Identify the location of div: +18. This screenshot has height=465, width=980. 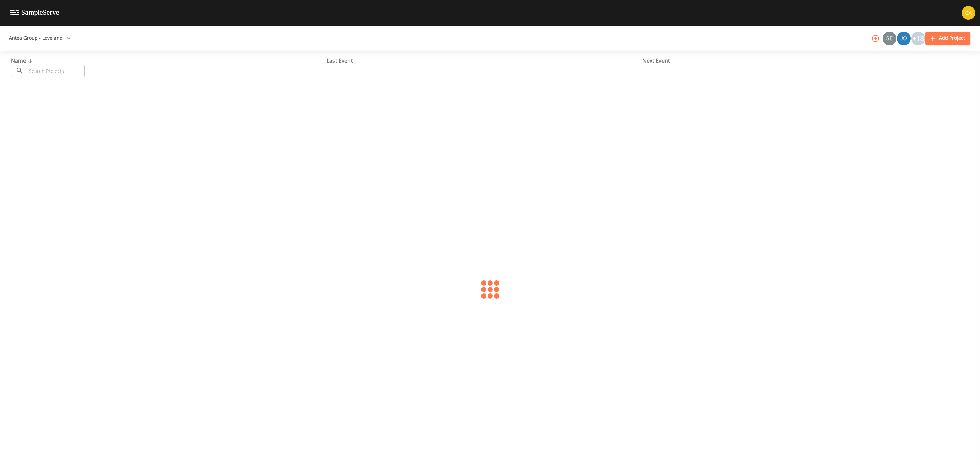
(918, 38).